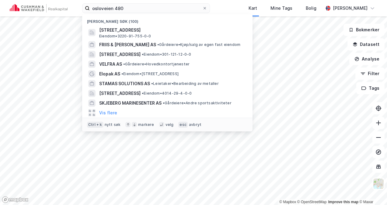  Describe the element at coordinates (166, 54) in the screenshot. I see `span: Eiendom • 301-121-12-0-0` at that location.